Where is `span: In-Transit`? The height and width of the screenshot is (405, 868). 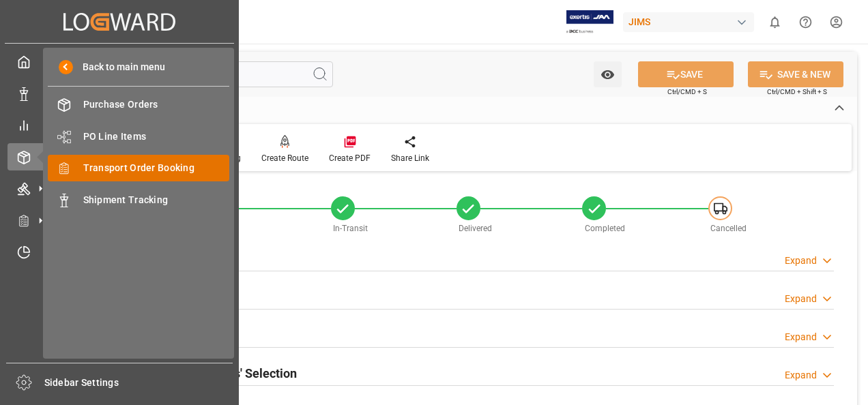 span: In-Transit is located at coordinates (350, 228).